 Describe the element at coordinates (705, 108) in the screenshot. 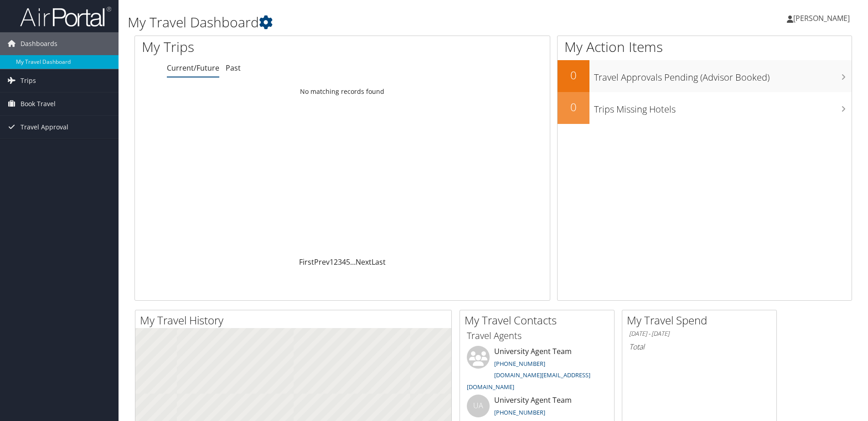

I see `a: 0Trips Missing Hotels` at that location.